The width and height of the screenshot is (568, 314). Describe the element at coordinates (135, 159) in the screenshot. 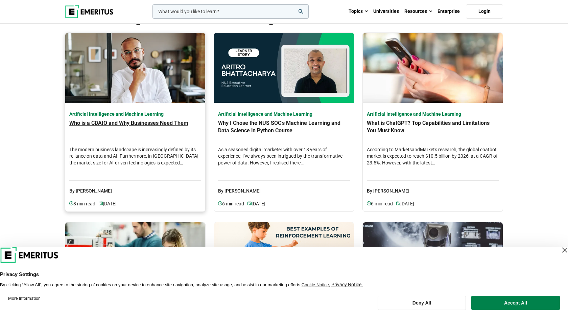

I see `a: Artificial Intelligence and Machine Learning Who is a CDAIO and Why Businesses Need Them The mode...` at that location.